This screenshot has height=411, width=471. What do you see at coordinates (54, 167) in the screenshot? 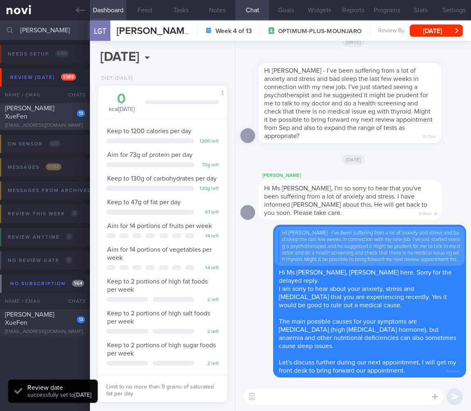
I see `span: 1 / 288` at bounding box center [54, 167].